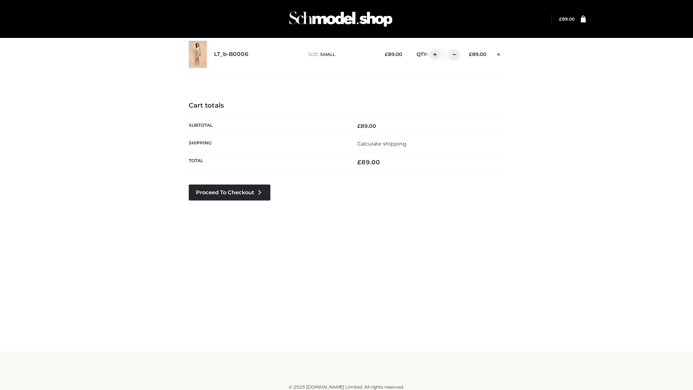  What do you see at coordinates (230, 192) in the screenshot?
I see `a: Proceed to Checkout` at bounding box center [230, 192].